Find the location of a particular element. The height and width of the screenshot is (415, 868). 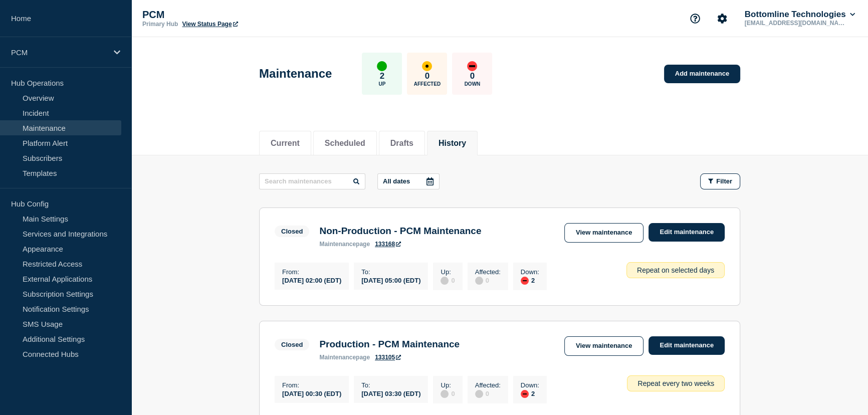

p: Primary Hub is located at coordinates (160, 24).